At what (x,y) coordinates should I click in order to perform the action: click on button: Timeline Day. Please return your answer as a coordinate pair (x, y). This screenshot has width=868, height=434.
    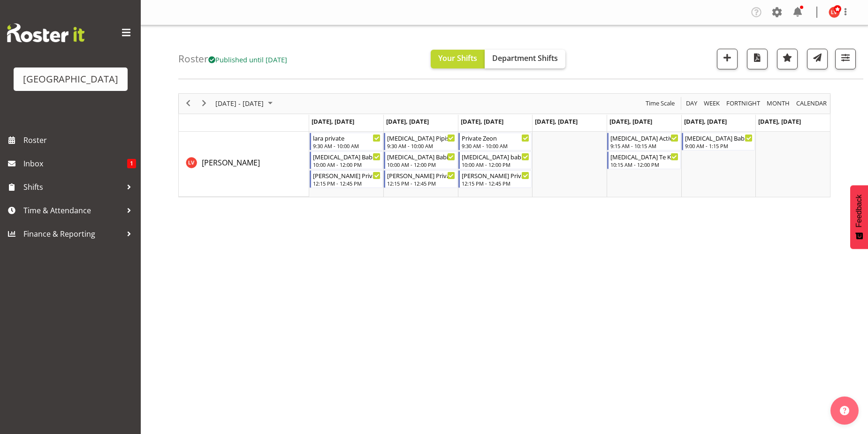
    Looking at the image, I should click on (692, 103).